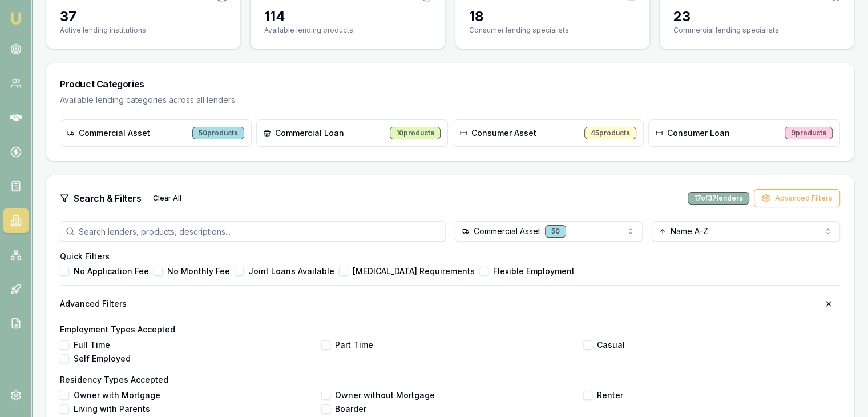 The width and height of the screenshot is (868, 417). Describe the element at coordinates (218, 133) in the screenshot. I see `div: 50 products` at that location.